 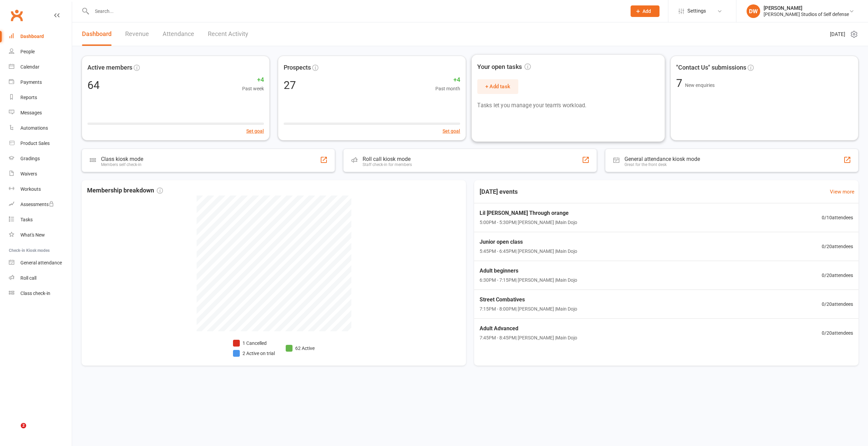 I want to click on div: Workouts, so click(x=30, y=189).